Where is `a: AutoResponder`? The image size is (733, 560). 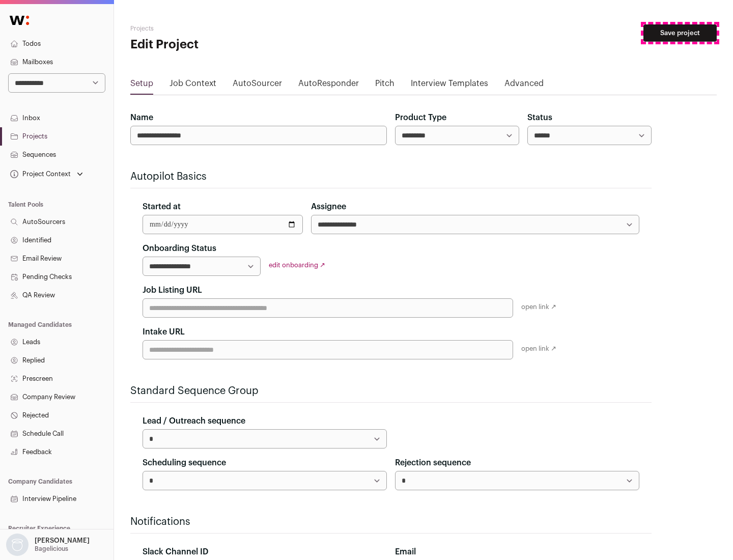
a: AutoResponder is located at coordinates (328, 85).